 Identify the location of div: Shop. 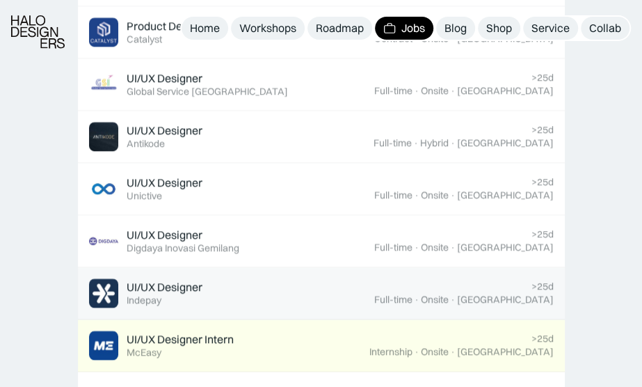
(499, 28).